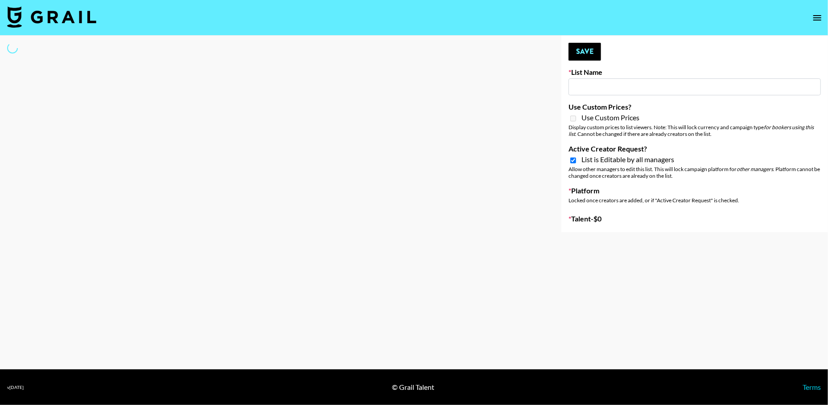 The image size is (828, 405). I want to click on img: Grail Talent, so click(52, 17).